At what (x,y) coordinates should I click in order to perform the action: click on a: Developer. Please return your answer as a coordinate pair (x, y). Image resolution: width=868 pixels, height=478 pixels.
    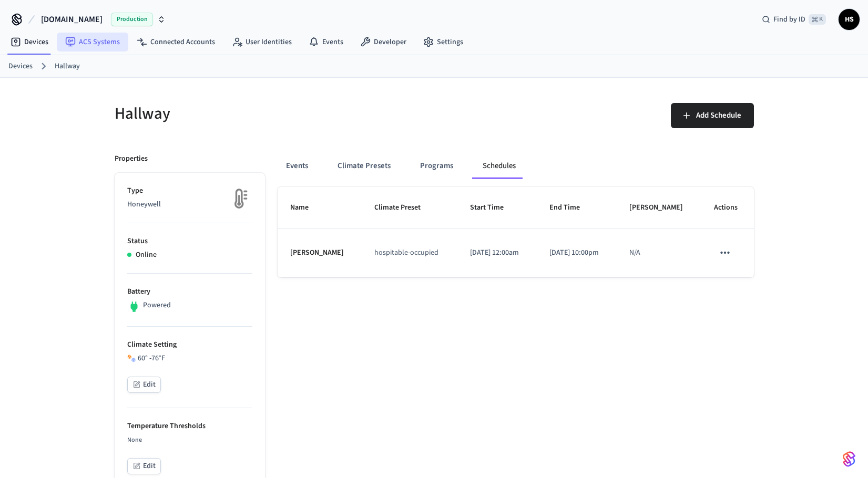
    Looking at the image, I should click on (383, 42).